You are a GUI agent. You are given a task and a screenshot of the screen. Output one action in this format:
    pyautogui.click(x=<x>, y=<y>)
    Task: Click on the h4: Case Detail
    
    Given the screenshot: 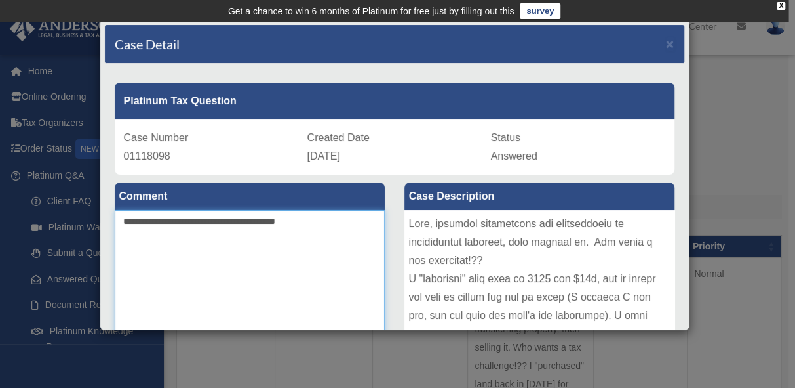 What is the action you would take?
    pyautogui.click(x=147, y=44)
    